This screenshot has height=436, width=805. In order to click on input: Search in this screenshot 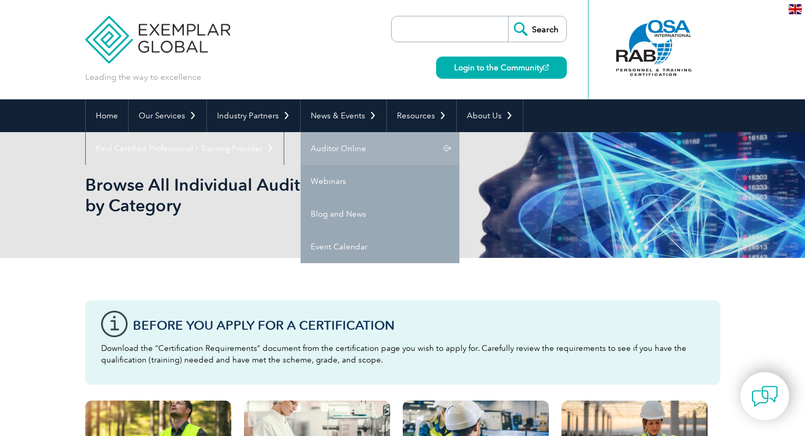, I will do `click(537, 29)`.